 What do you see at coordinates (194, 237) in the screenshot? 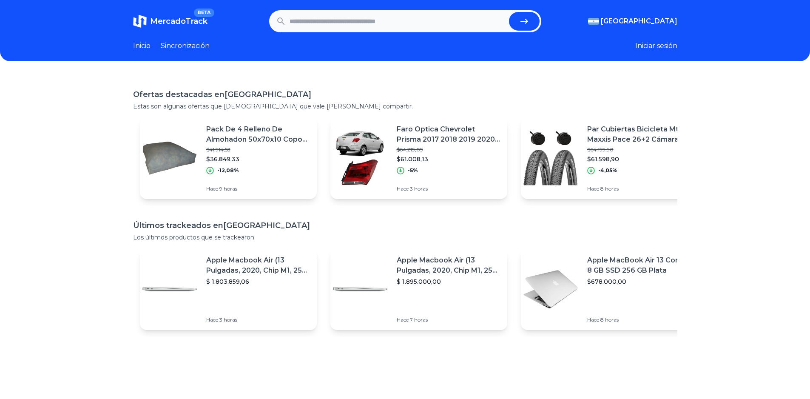
I see `font: Los últimos productos que se trackearon.` at bounding box center [194, 237].